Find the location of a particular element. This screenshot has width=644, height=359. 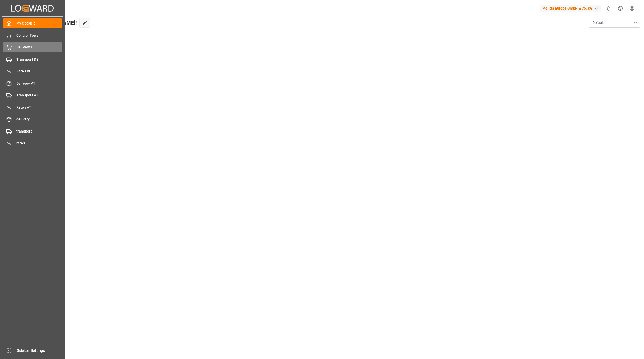

button: Help Center is located at coordinates (621, 8).